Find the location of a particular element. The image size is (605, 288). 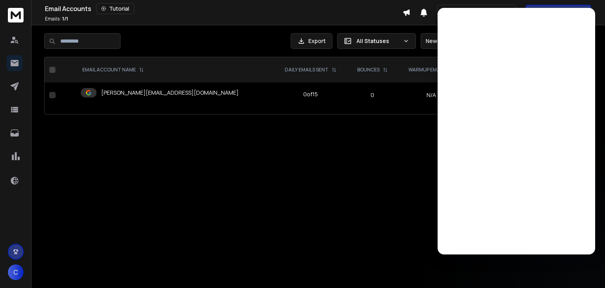

button: Get Free Credits is located at coordinates (558, 13).